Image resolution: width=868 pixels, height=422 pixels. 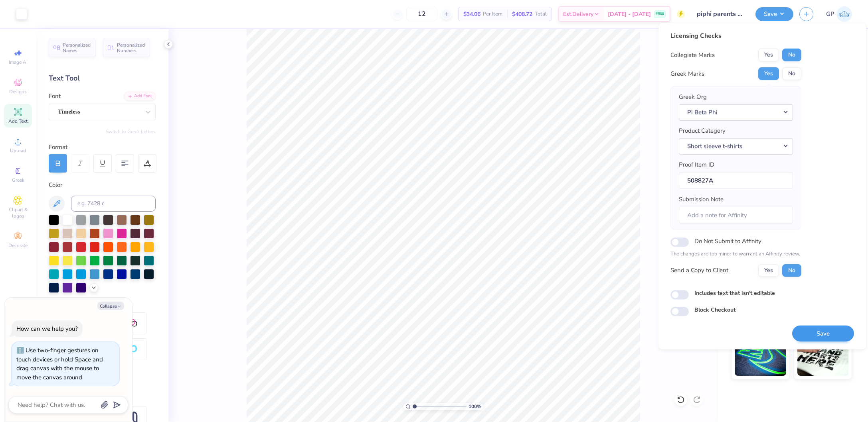 I want to click on div: How can we help you?, so click(x=47, y=329).